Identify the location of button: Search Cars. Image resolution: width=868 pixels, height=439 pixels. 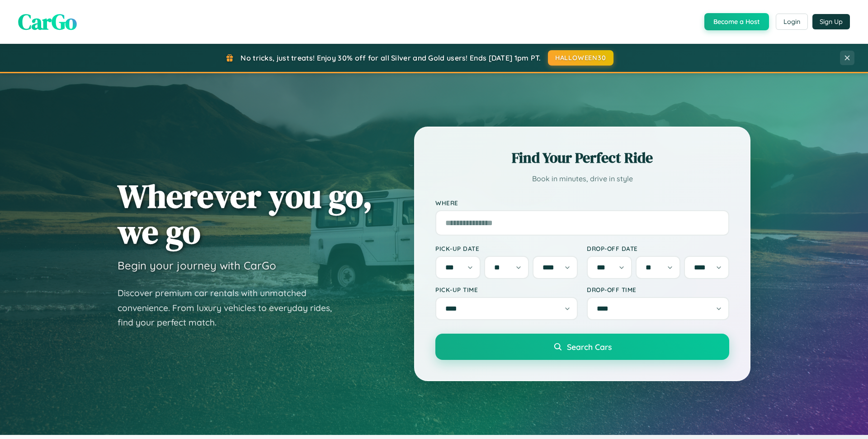
(582, 347).